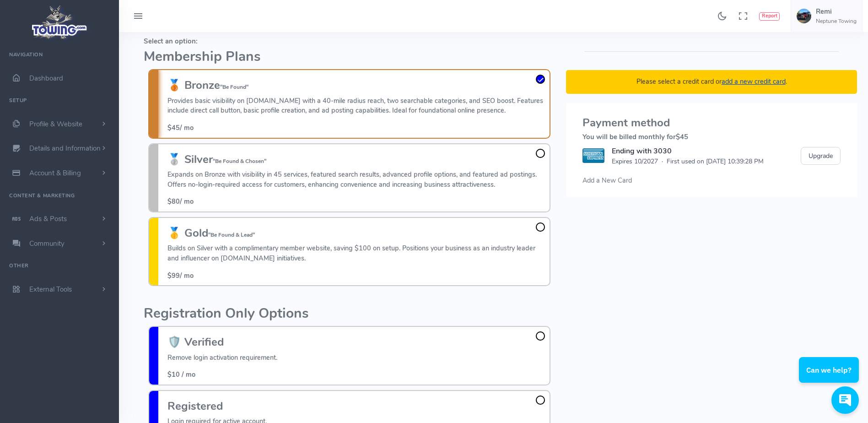 The image size is (868, 423). I want to click on h5: You will be billed monthly for, so click(711, 137).